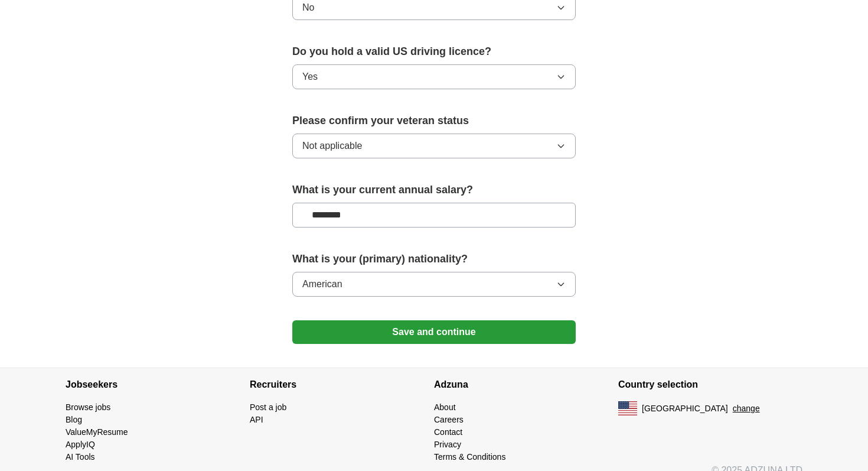 Image resolution: width=868 pixels, height=471 pixels. What do you see at coordinates (332, 146) in the screenshot?
I see `span: Not applicable` at bounding box center [332, 146].